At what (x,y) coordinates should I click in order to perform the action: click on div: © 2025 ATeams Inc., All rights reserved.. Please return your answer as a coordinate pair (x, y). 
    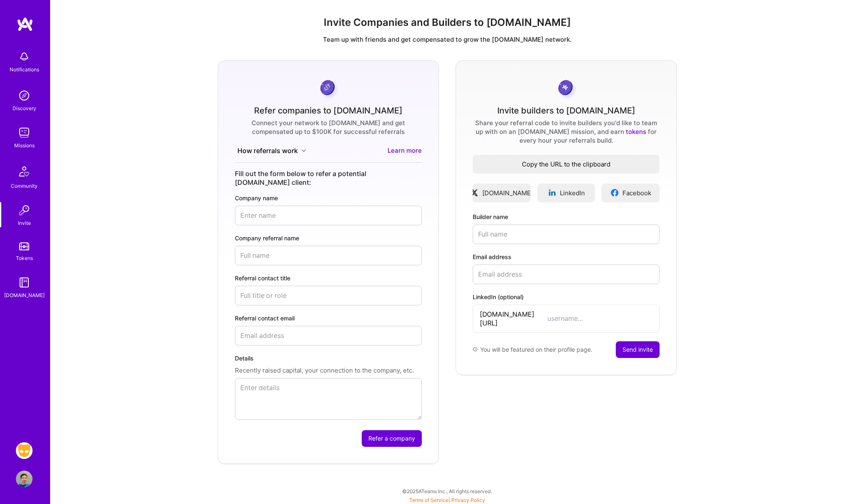
    Looking at the image, I should click on (447, 491).